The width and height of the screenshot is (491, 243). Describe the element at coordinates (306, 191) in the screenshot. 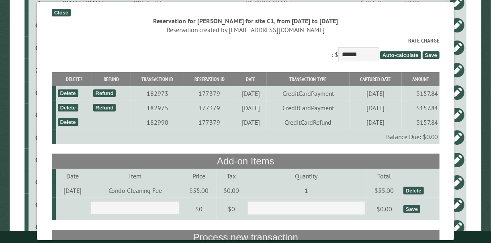

I see `td: 1` at that location.